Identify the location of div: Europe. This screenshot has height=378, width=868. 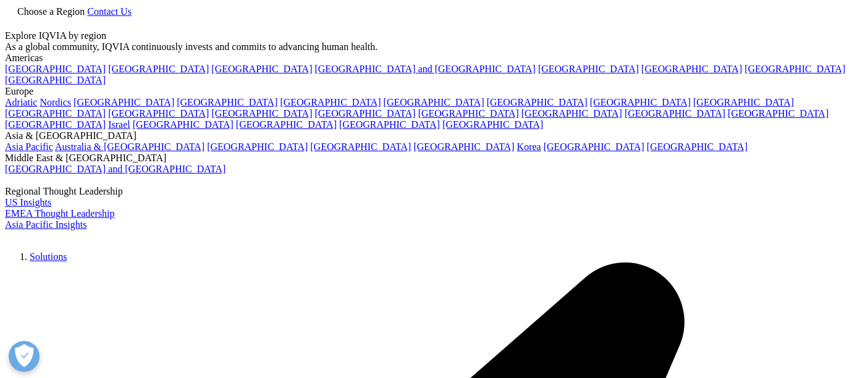
(434, 91).